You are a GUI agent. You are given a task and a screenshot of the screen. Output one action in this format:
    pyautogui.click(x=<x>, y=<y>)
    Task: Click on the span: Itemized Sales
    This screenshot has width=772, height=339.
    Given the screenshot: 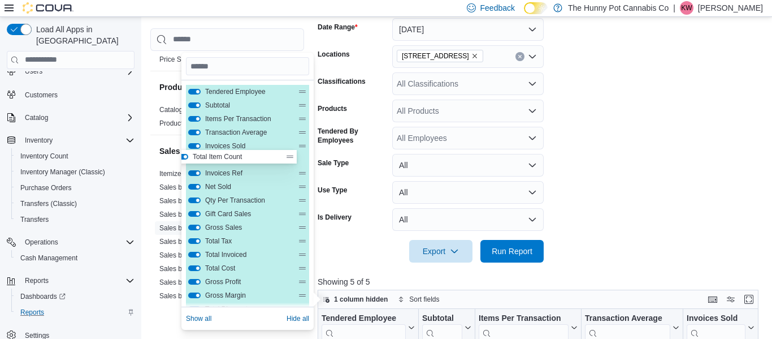 What is the action you would take?
    pyautogui.click(x=181, y=174)
    